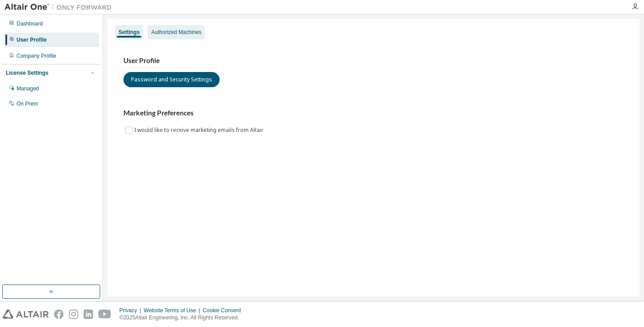  Describe the element at coordinates (28, 104) in the screenshot. I see `div: On Prem` at that location.